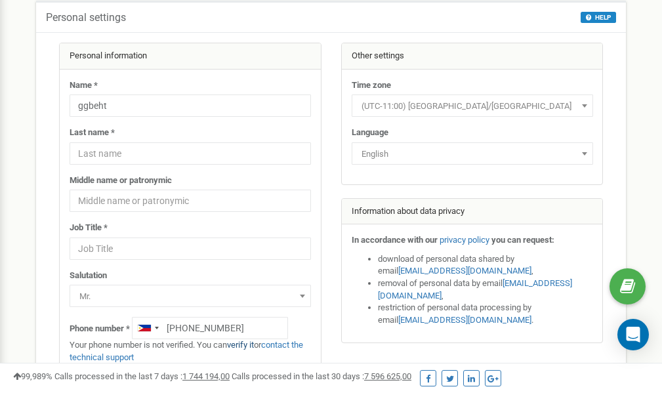  What do you see at coordinates (33, 376) in the screenshot?
I see `span: 99,989%` at bounding box center [33, 376].